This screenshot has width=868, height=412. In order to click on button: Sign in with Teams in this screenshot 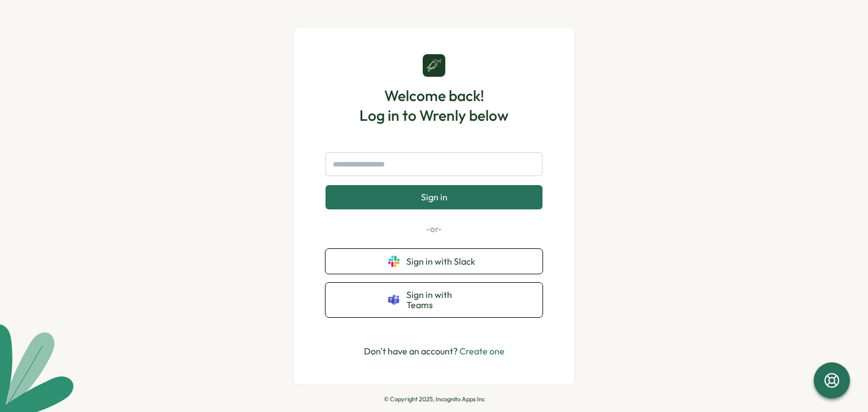, I will do `click(434, 300)`.